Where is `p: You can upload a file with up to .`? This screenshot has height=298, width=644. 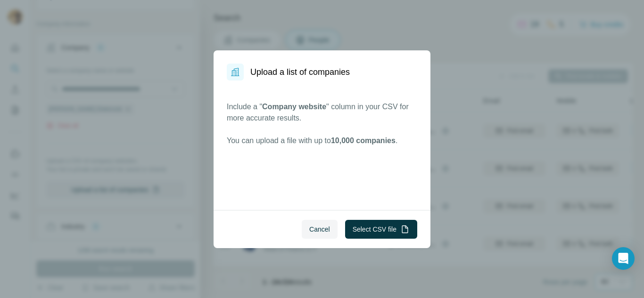
p: You can upload a file with up to . is located at coordinates (322, 141).